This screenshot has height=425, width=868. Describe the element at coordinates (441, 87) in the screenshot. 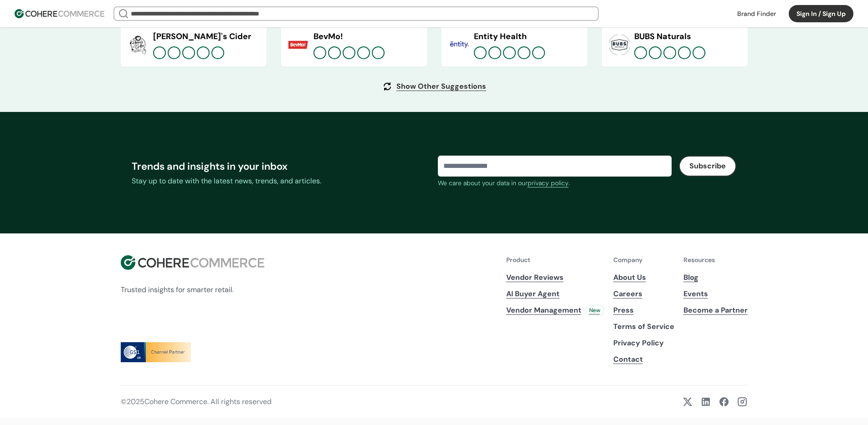

I see `a: Show Other Suggestions` at that location.